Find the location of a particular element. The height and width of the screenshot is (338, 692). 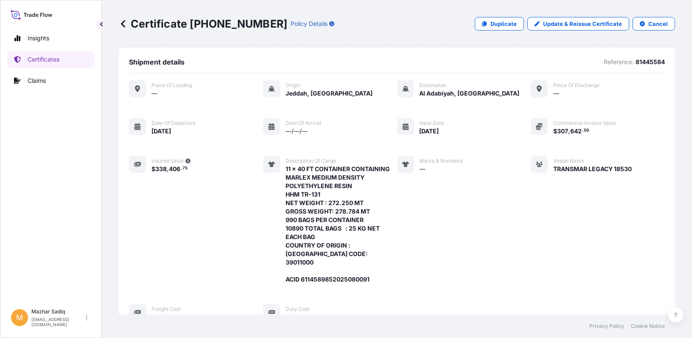

span: Origin is located at coordinates (293, 85).